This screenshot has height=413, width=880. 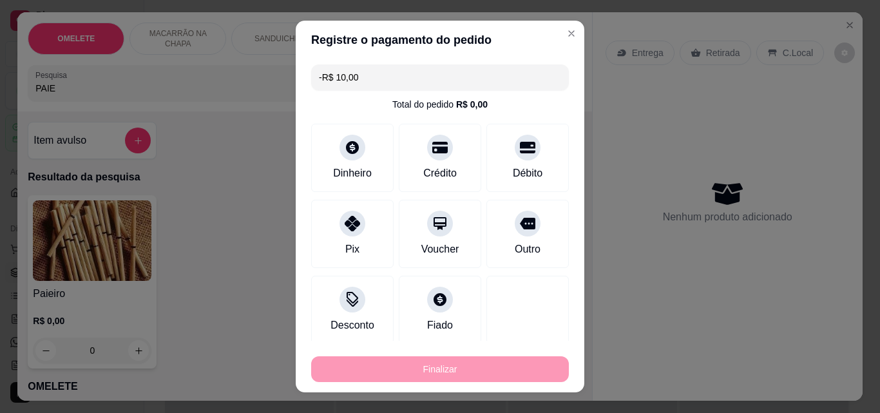 What do you see at coordinates (353, 249) in the screenshot?
I see `div: Pix` at bounding box center [353, 249].